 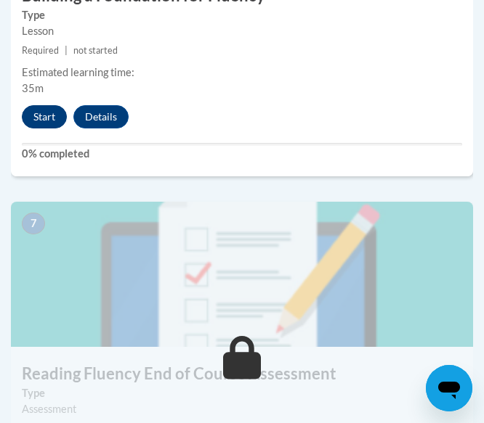 I want to click on span: not started, so click(x=95, y=50).